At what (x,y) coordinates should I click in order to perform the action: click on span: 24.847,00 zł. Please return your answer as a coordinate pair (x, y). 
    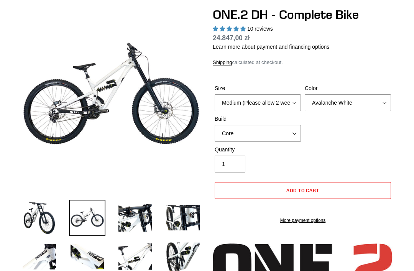
    Looking at the image, I should click on (231, 38).